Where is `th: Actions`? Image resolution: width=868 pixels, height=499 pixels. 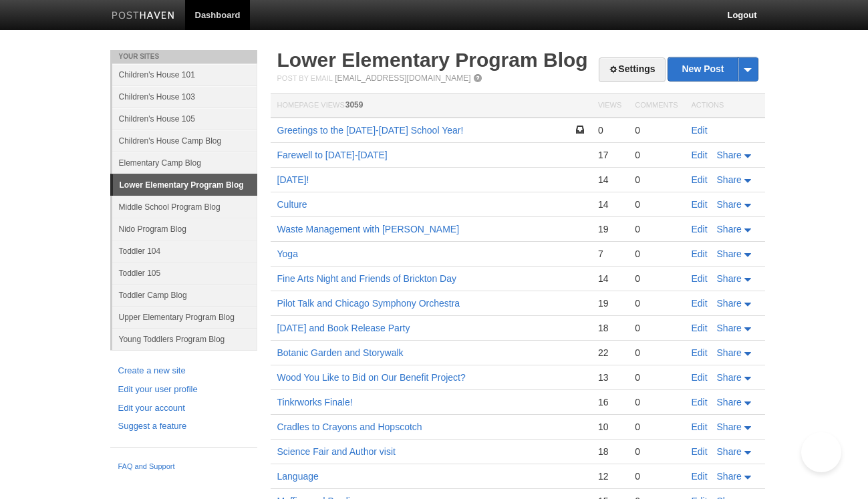
th: Actions is located at coordinates (725, 106).